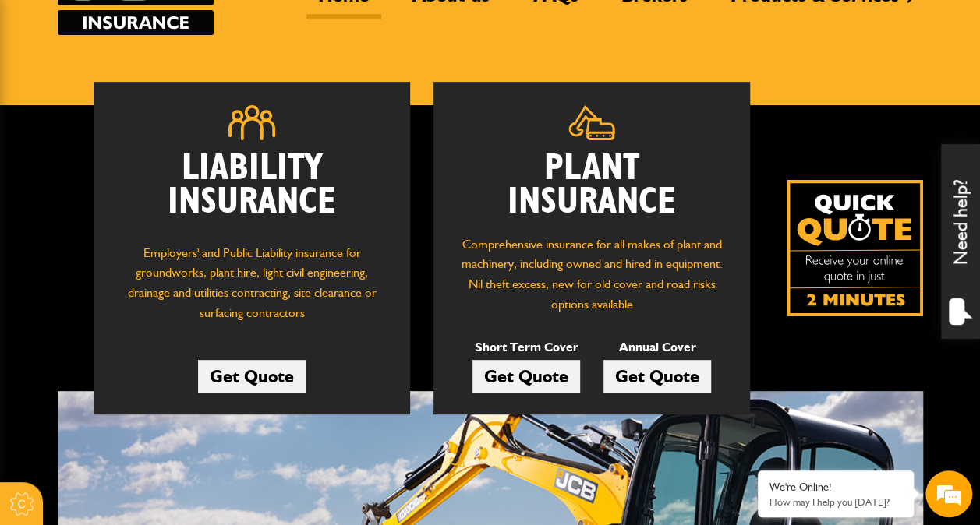  I want to click on p: Annual Cover, so click(657, 347).